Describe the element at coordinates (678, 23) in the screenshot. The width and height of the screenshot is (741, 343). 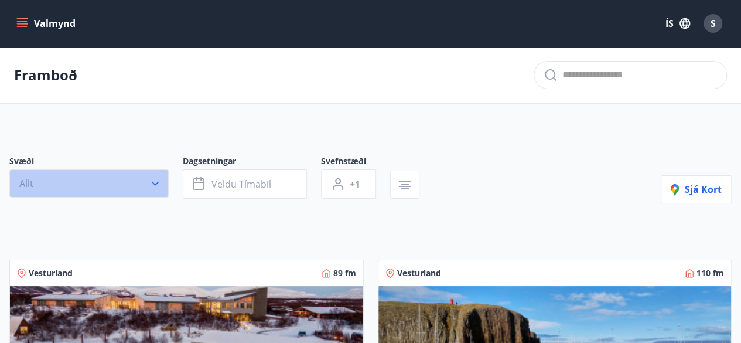
I see `button: ÍS` at that location.